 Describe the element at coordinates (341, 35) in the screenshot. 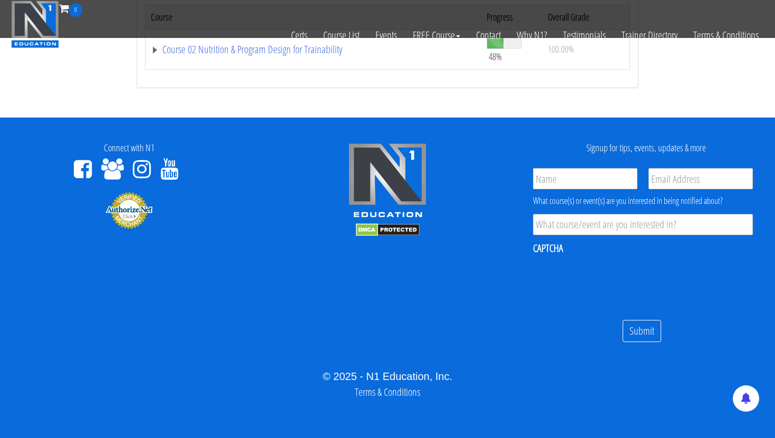

I see `a: Course List` at that location.